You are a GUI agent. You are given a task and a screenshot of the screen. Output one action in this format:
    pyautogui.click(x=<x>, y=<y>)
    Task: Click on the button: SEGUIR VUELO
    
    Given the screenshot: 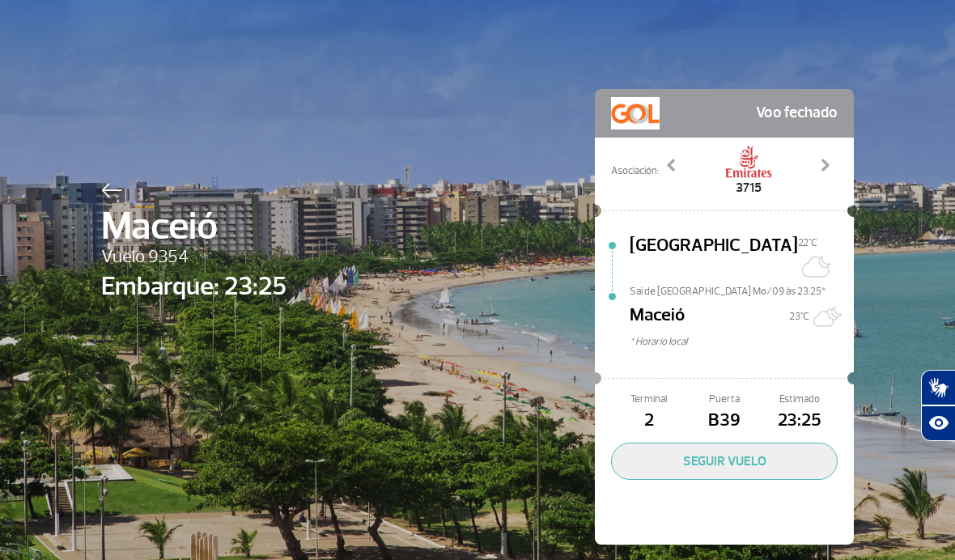 What is the action you would take?
    pyautogui.click(x=725, y=462)
    